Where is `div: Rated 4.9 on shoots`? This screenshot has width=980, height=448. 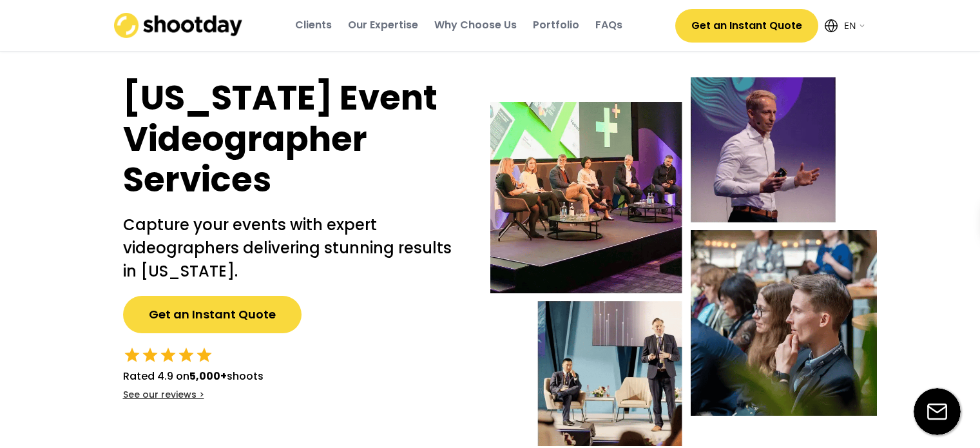 div: Rated 4.9 on shoots is located at coordinates (193, 376).